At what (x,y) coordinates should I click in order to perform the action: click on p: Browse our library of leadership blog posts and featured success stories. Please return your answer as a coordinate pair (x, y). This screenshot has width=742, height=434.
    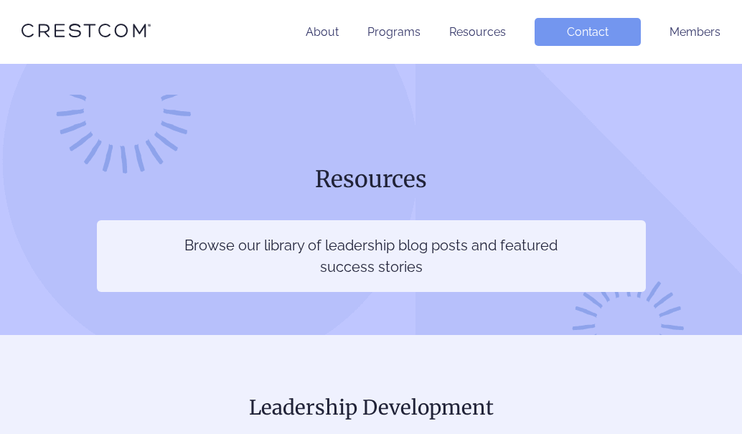
    Looking at the image, I should click on (371, 256).